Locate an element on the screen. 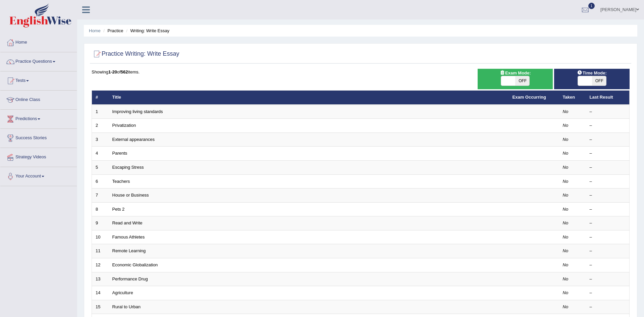 The image size is (644, 317). th: Taken is located at coordinates (573, 98).